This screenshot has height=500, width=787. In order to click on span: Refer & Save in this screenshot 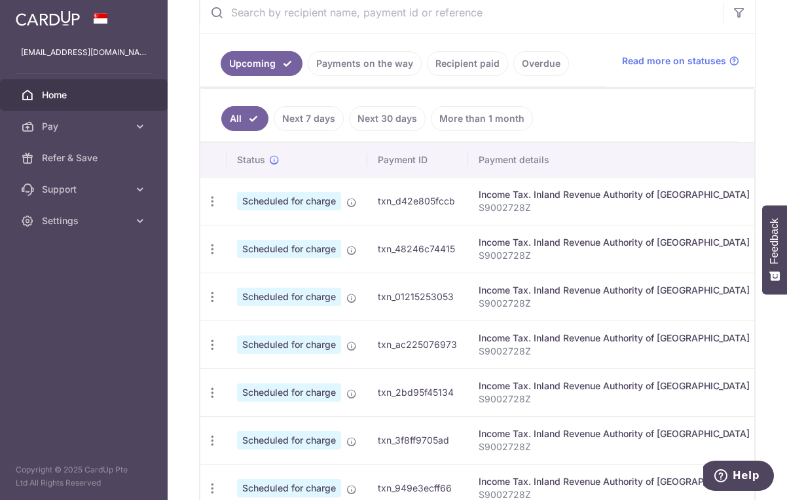, I will do `click(85, 158)`.